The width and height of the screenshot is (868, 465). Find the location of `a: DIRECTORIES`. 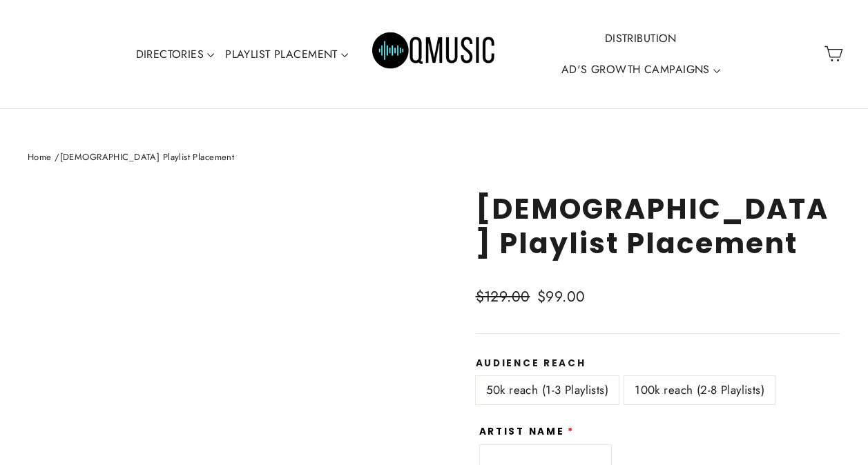

a: DIRECTORIES is located at coordinates (175, 54).